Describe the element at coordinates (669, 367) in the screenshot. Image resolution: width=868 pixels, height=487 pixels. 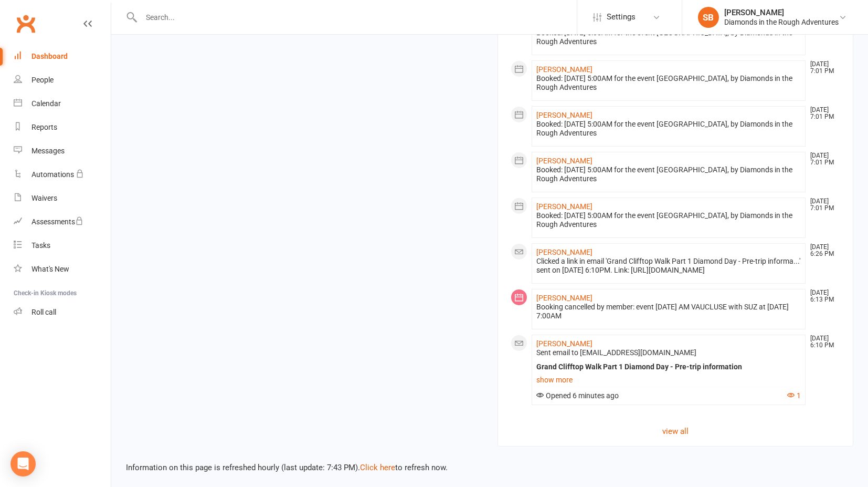
I see `div: Grand Clifftop Walk Part 1 Diamond Day - Pre-trip information` at that location.